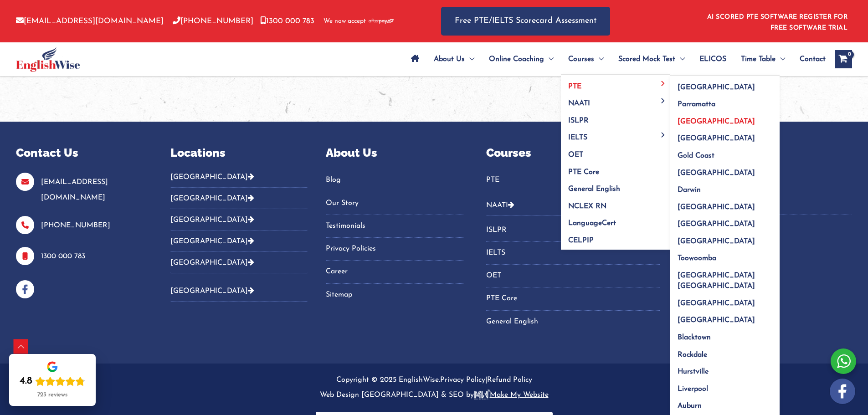  Describe the element at coordinates (394, 249) in the screenshot. I see `a: Privacy Policies` at that location.